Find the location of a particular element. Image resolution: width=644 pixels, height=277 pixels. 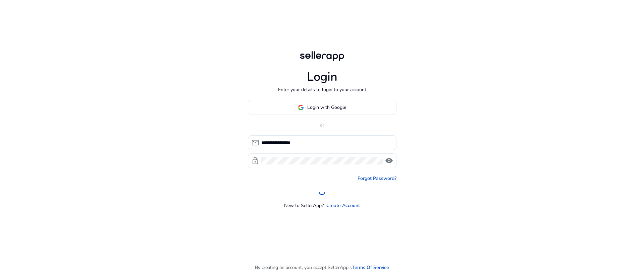

a: Create Account is located at coordinates (343, 205).